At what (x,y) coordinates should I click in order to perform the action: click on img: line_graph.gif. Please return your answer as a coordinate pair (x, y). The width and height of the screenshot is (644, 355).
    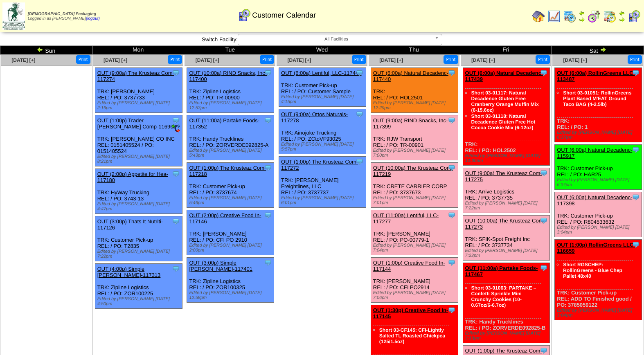
    Looking at the image, I should click on (554, 17).